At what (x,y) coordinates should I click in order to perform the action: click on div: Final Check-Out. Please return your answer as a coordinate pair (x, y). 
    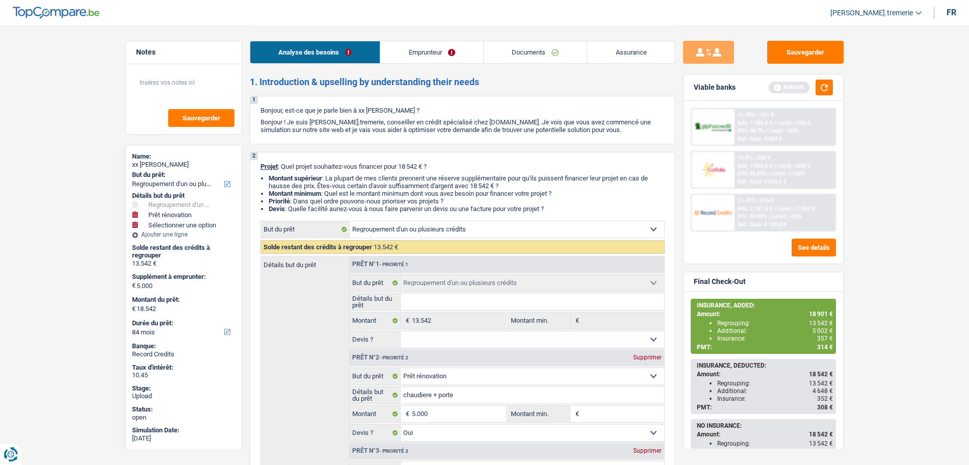
    Looking at the image, I should click on (720, 281).